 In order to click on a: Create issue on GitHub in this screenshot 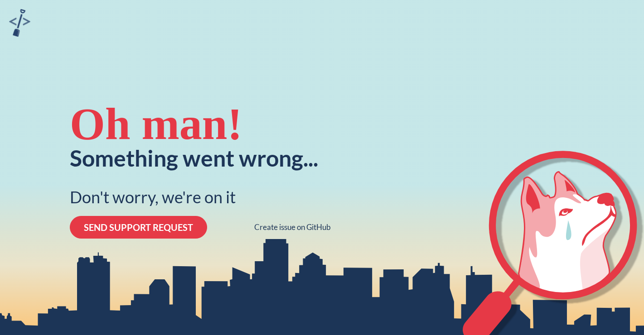, I will do `click(292, 227)`.